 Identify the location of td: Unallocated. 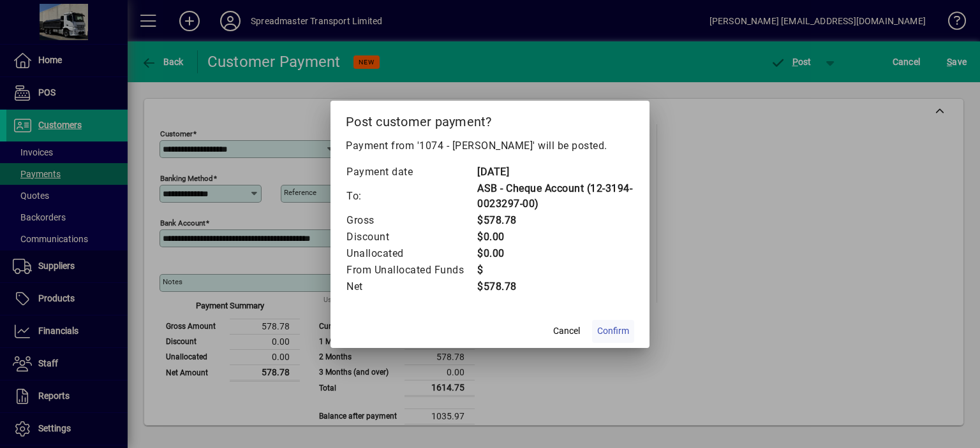
(411, 254).